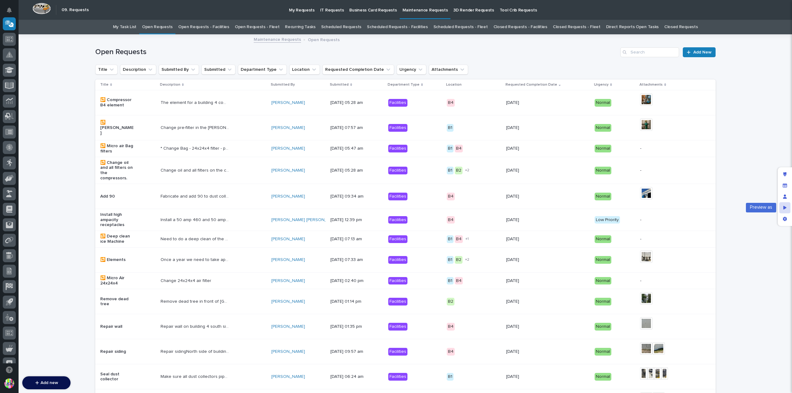 The image size is (792, 393). What do you see at coordinates (12, 12) in the screenshot?
I see `div: Notifications` at bounding box center [12, 12].